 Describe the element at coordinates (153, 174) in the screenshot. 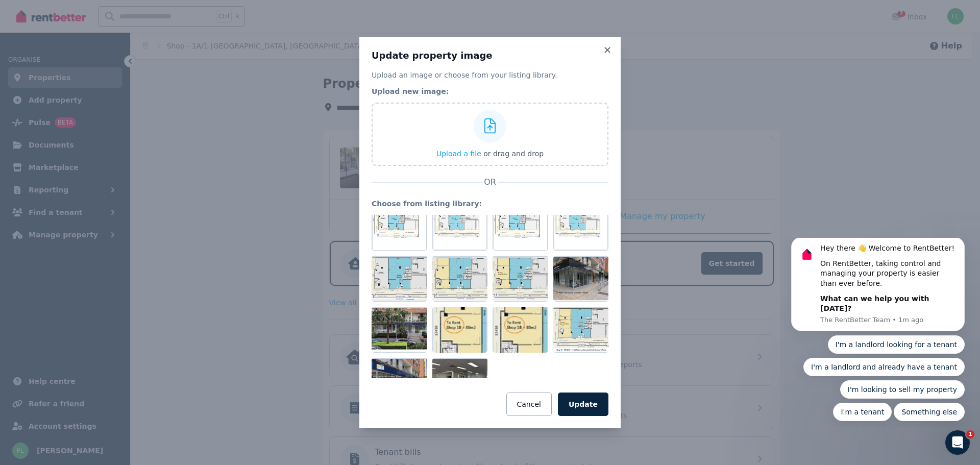

I see `button: Quick reply: Something else` at that location.